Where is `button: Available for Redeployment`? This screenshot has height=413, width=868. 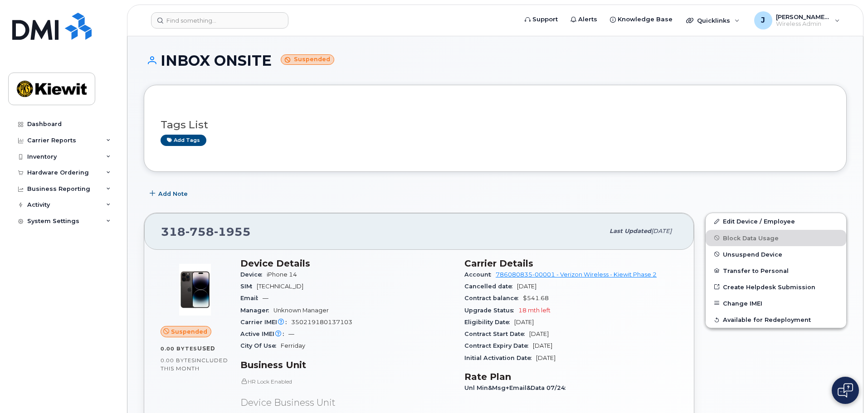
button: Available for Redeployment is located at coordinates (776, 320).